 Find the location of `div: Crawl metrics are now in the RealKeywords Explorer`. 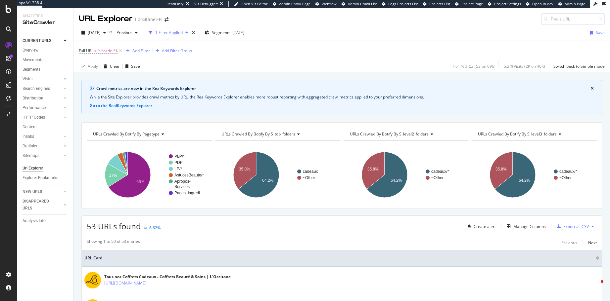

div: Crawl metrics are now in the RealKeywords Explorer is located at coordinates (344, 89).